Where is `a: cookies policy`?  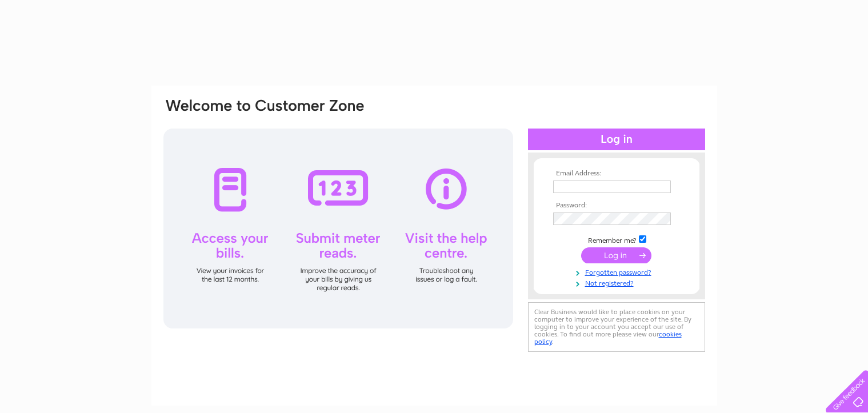
a: cookies policy is located at coordinates (608, 338).